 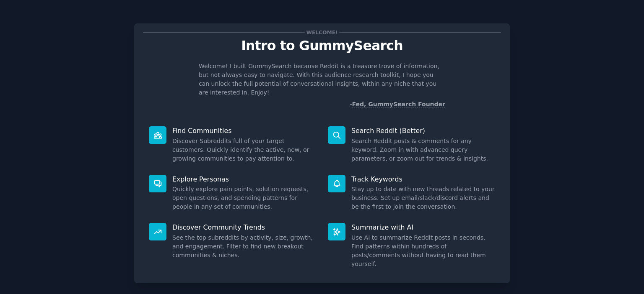 What do you see at coordinates (244, 247) in the screenshot?
I see `dd: See the top subreddits by activity, size, growth, and engagement. Filter to find new breakout com...` at bounding box center [244, 247].